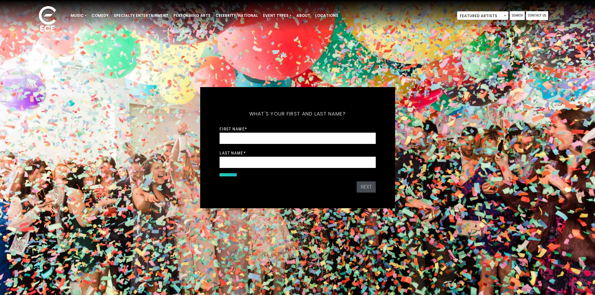 Image resolution: width=595 pixels, height=295 pixels. Describe the element at coordinates (537, 16) in the screenshot. I see `a: Contact Us` at that location.